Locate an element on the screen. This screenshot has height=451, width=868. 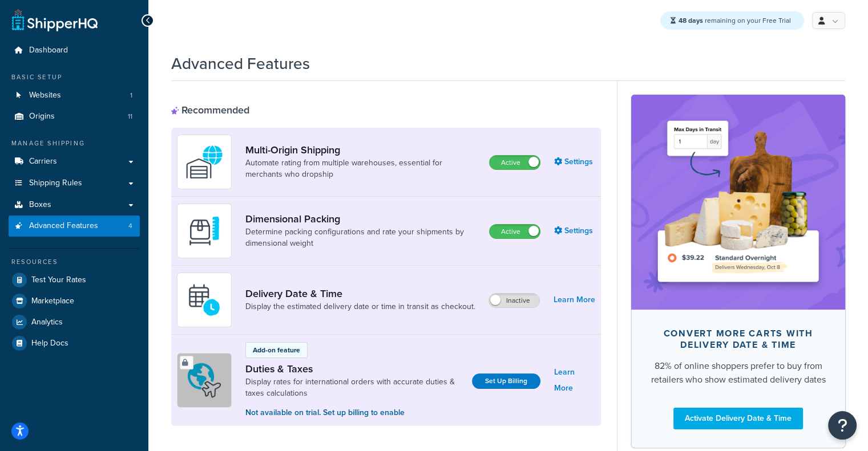
a: Boxes is located at coordinates (74, 205).